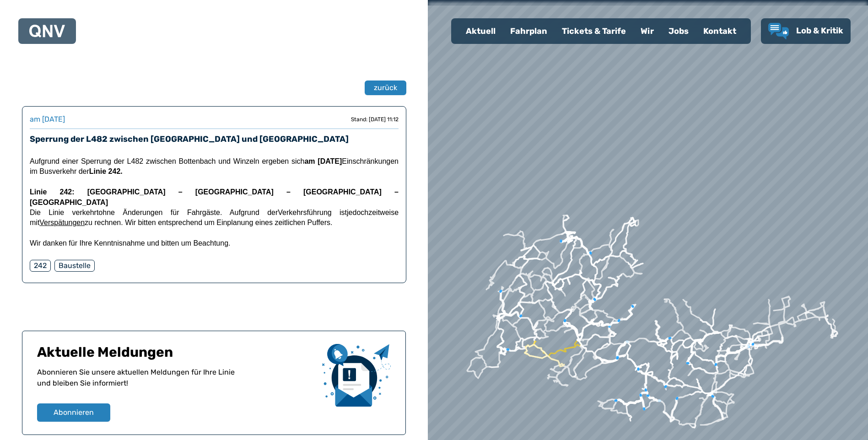 This screenshot has width=868, height=440. What do you see at coordinates (175, 385) in the screenshot?
I see `p: Abonnieren Sie unsere aktuellen Meldungen für Ihre Linie und bleiben Sie informiert!` at bounding box center [175, 385].